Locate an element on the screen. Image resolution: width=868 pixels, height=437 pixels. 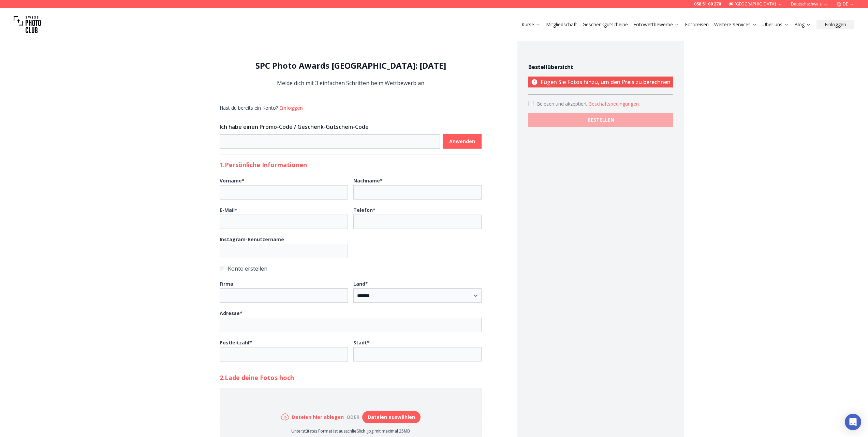
input: Postleitzahl* is located at coordinates (284, 354).